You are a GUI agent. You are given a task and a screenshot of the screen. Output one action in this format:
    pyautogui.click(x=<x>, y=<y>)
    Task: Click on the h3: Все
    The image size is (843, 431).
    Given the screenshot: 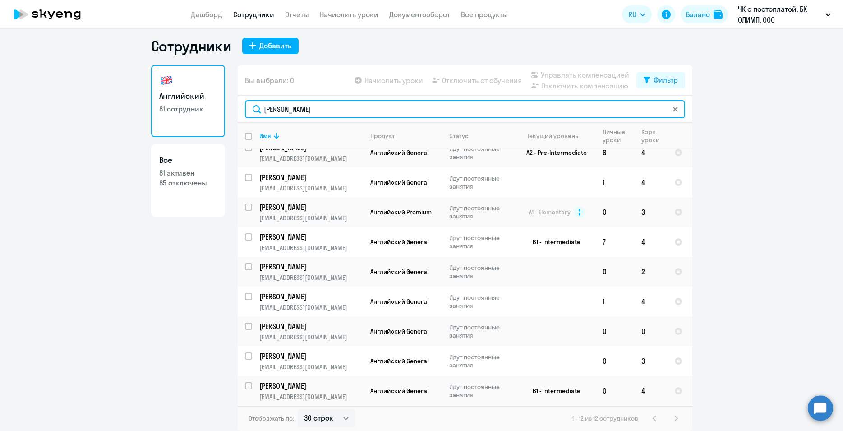 What is the action you would take?
    pyautogui.click(x=188, y=160)
    